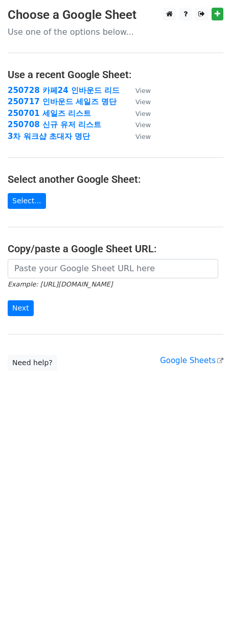  Describe the element at coordinates (62, 102) in the screenshot. I see `strong: 250717 인바운드 세일즈 명단` at that location.